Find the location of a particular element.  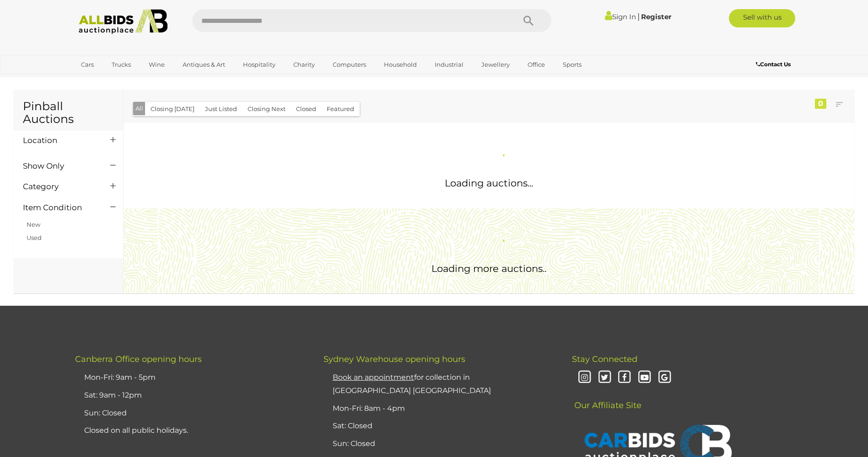

a: Industrial is located at coordinates (449, 64).